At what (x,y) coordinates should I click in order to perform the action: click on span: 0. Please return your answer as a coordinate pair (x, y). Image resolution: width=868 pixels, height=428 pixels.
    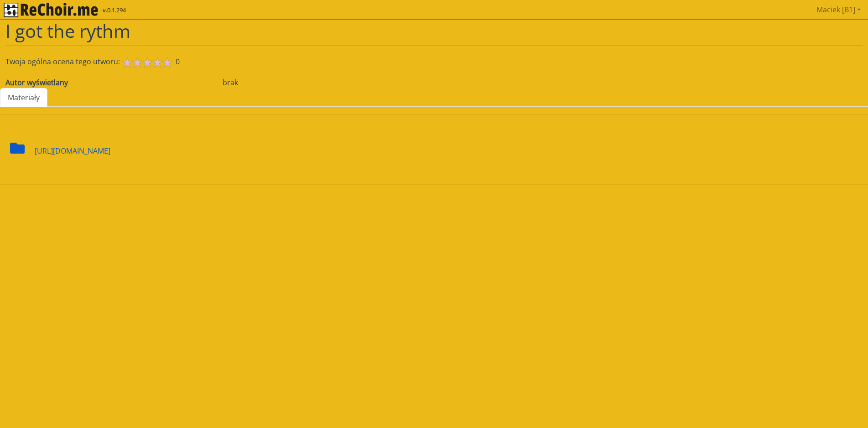
    Looking at the image, I should click on (178, 61).